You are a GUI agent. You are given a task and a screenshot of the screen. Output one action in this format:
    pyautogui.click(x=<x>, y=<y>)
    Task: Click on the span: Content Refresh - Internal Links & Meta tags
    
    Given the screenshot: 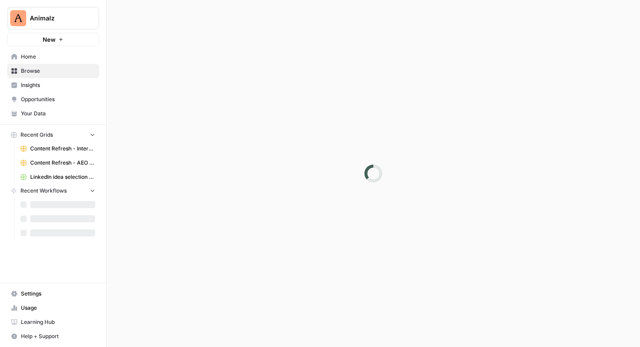 What is the action you would take?
    pyautogui.click(x=63, y=149)
    